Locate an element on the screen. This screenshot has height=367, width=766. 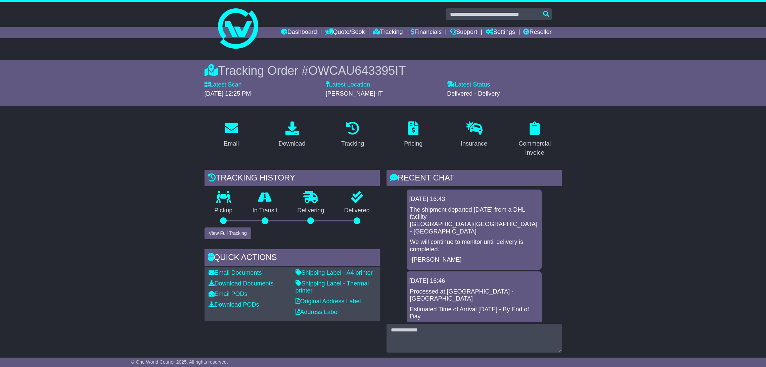
a: Support is located at coordinates (464, 33).